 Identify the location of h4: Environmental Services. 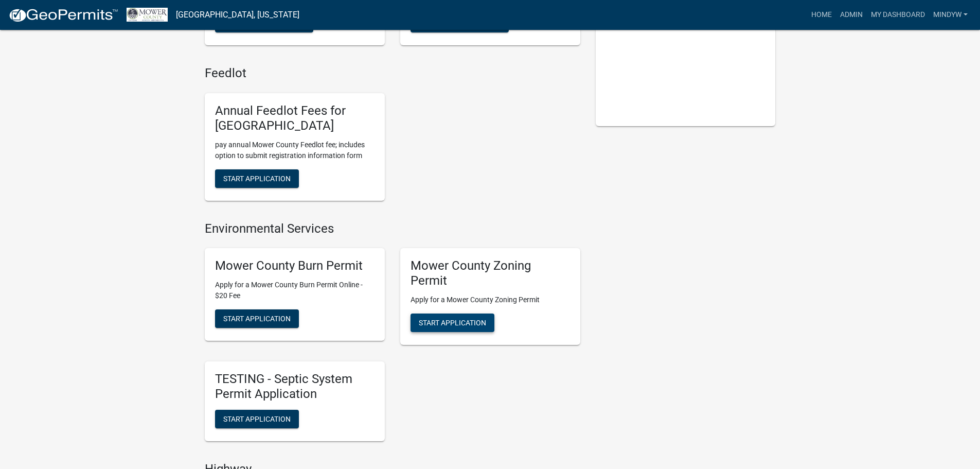
(393, 229).